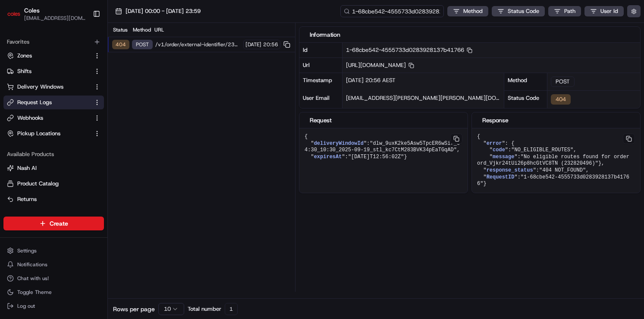 The image size is (644, 319). I want to click on span: Webhooks, so click(30, 118).